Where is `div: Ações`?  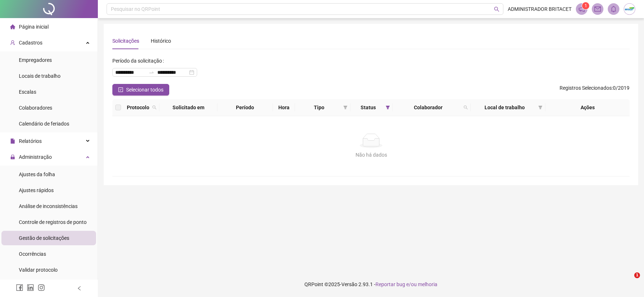 div: Ações is located at coordinates (587, 108).